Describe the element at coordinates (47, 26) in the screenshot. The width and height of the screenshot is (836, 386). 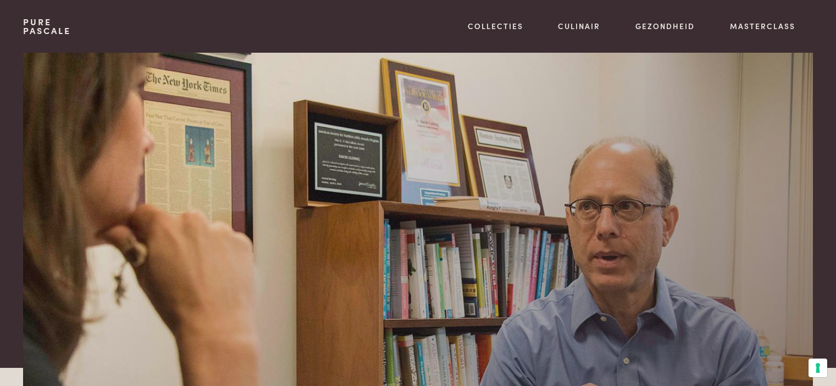
I see `a: PurePascale` at that location.